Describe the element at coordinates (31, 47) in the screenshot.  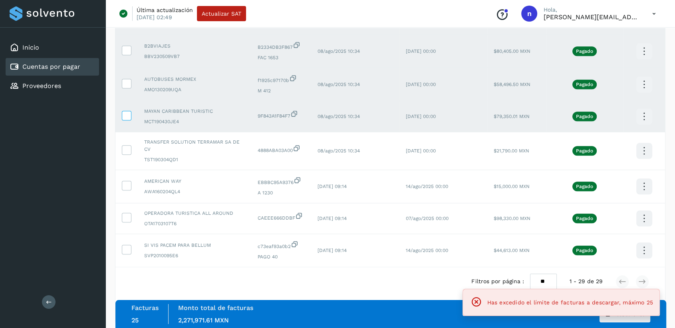
I see `a: Inicio` at that location.